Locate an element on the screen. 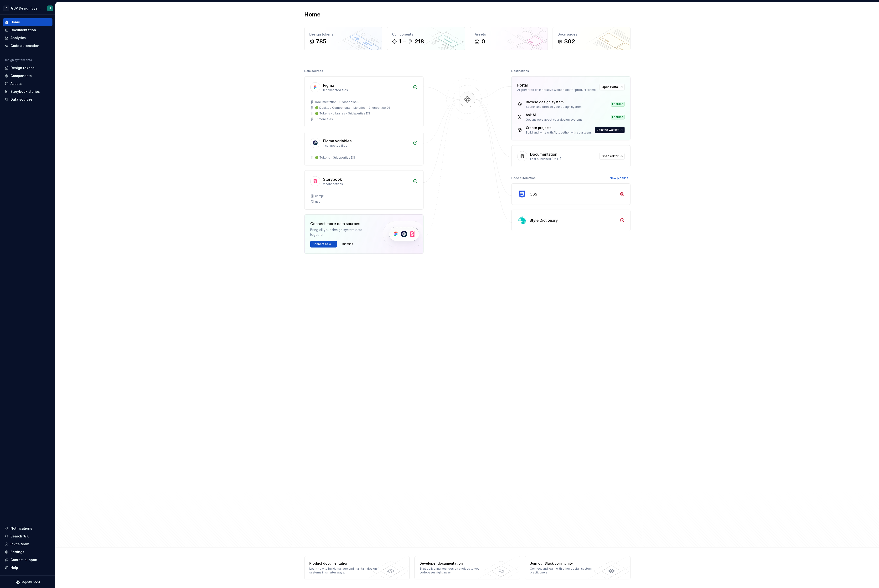 This screenshot has width=879, height=588. a: Components is located at coordinates (28, 75).